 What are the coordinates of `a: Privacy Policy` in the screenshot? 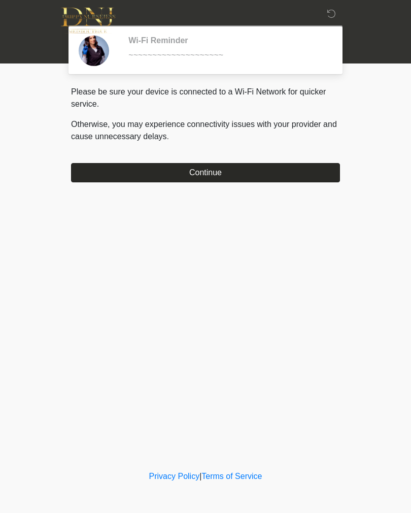 It's located at (175, 476).